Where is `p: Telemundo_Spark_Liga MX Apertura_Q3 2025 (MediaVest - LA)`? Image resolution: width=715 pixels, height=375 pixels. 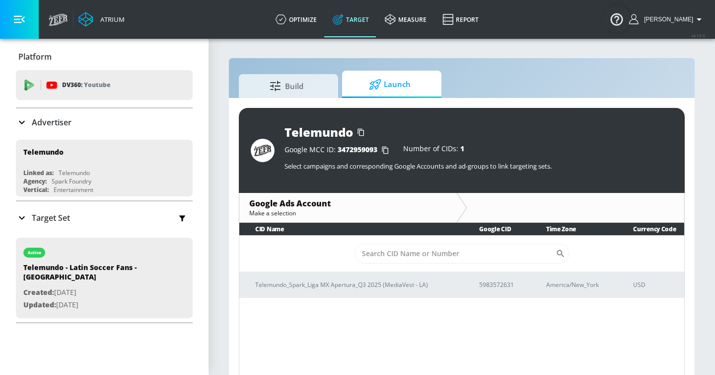
p: Telemundo_Spark_Liga MX Apertura_Q3 2025 (MediaVest - LA) is located at coordinates (355, 284).